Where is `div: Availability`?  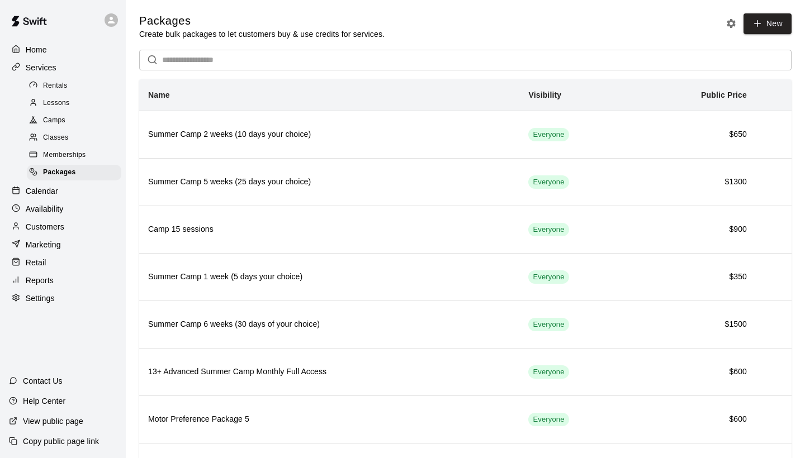 div: Availability is located at coordinates (63, 209).